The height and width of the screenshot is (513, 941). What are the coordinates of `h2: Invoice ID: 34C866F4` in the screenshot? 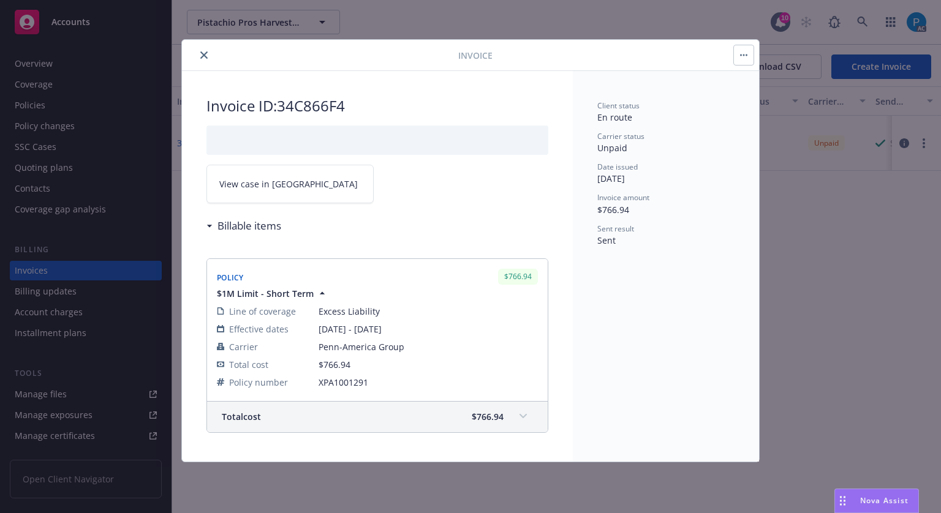 It's located at (377, 106).